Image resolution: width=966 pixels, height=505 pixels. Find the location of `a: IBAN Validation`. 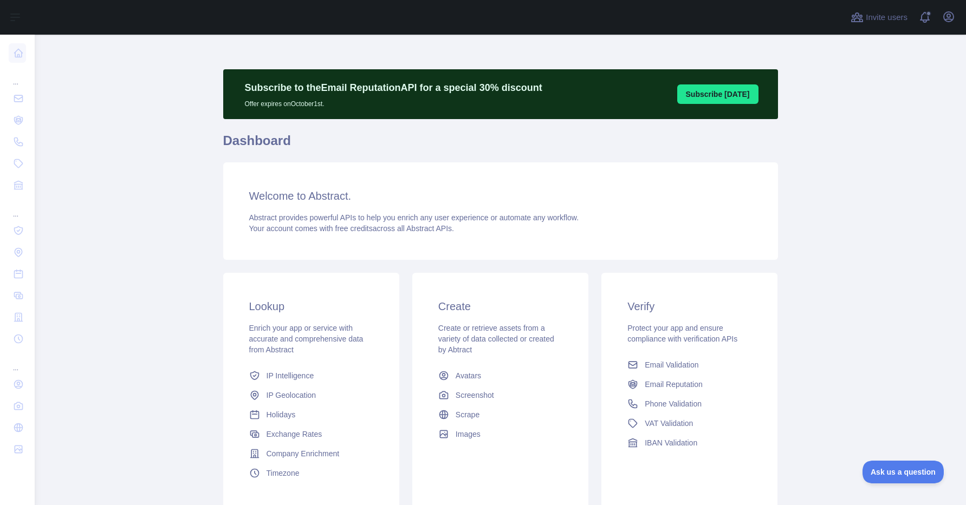

a: IBAN Validation is located at coordinates (689, 443).